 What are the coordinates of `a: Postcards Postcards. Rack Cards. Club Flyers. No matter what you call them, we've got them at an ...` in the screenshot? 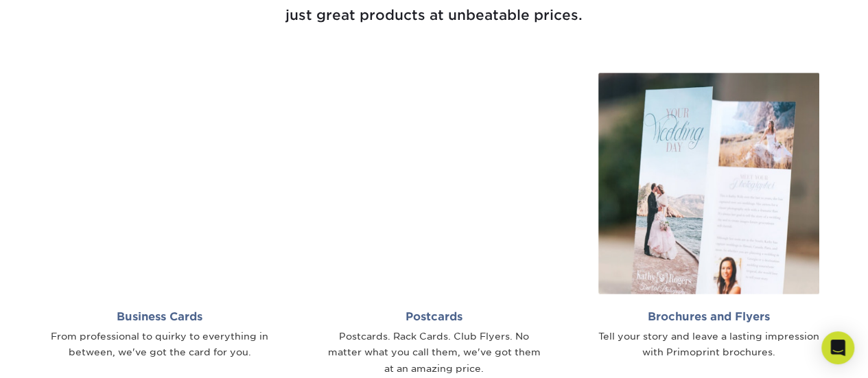 It's located at (434, 225).